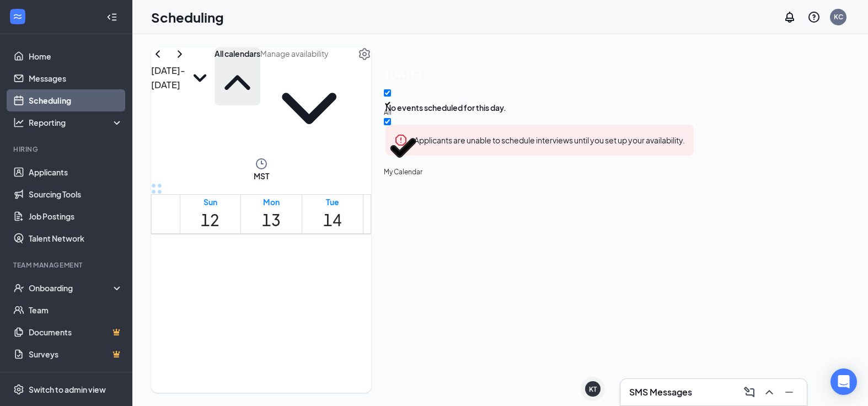 This screenshot has width=868, height=406. I want to click on a: Job Postings, so click(75, 216).